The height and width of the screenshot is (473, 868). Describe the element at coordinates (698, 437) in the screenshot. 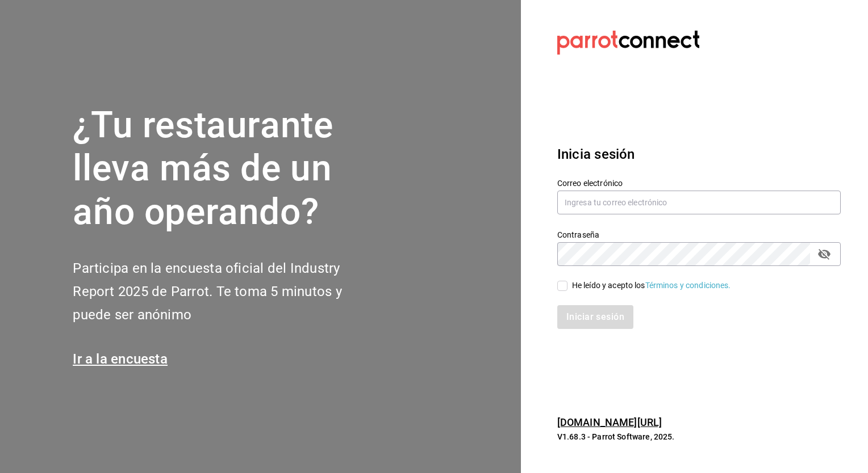

I see `p: V1.68.3 - Parrot Software, 2025.` at that location.